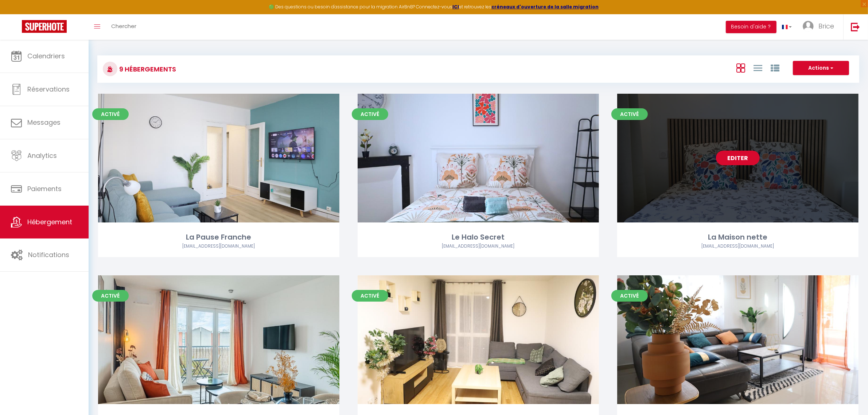  Describe the element at coordinates (46, 56) in the screenshot. I see `span: Calendriers` at that location.